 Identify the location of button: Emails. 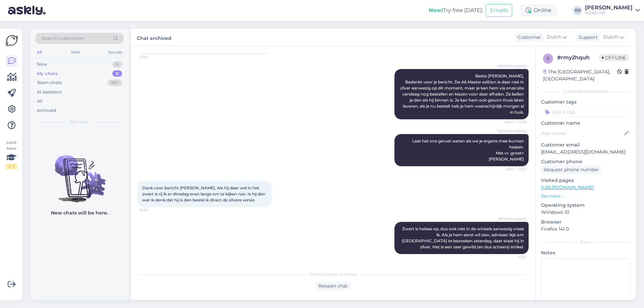
(498, 10).